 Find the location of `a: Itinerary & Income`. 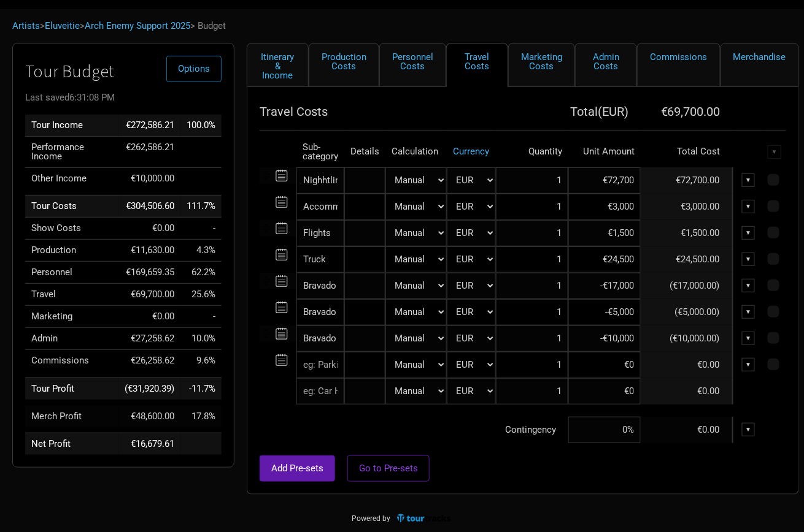

a: Itinerary & Income is located at coordinates (278, 65).